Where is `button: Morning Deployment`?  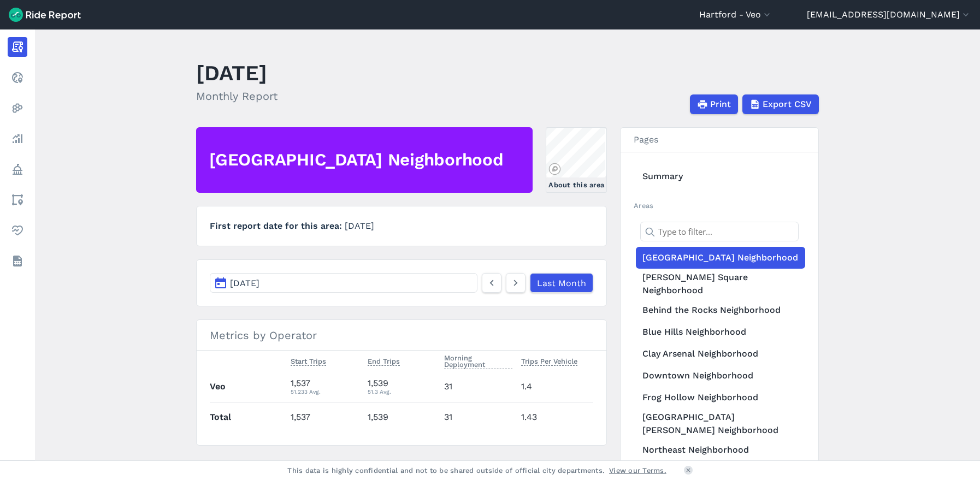 button: Morning Deployment is located at coordinates (478, 361).